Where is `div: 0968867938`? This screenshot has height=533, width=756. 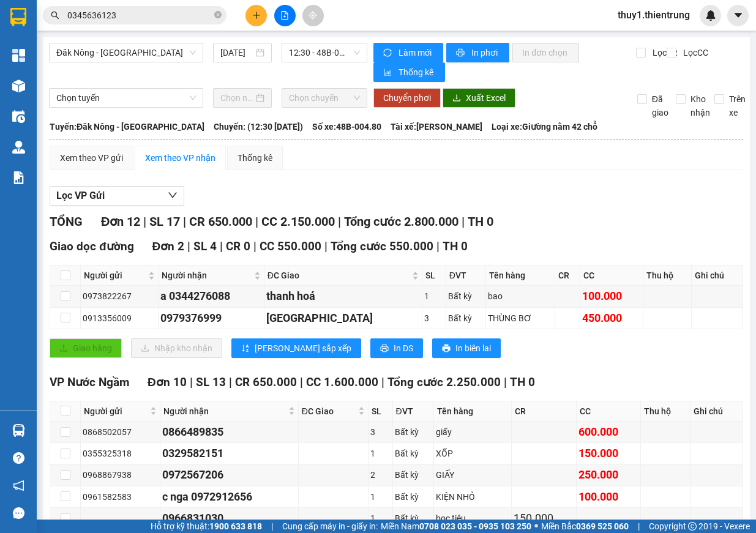 div: 0968867938 is located at coordinates (120, 475).